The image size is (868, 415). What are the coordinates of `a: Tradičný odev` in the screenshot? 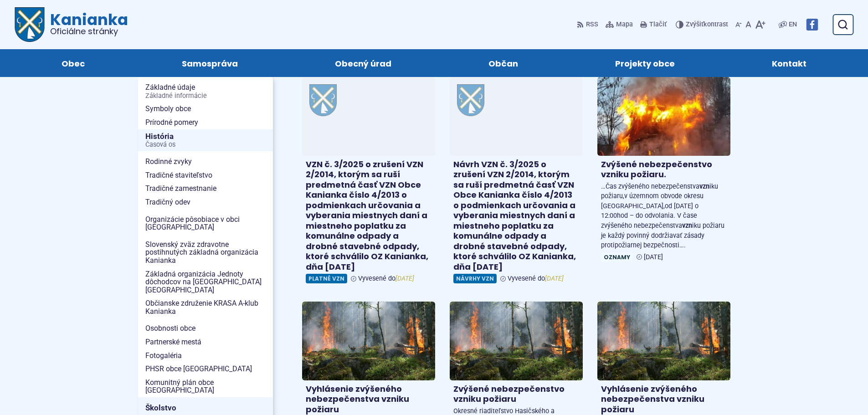 It's located at (206, 202).